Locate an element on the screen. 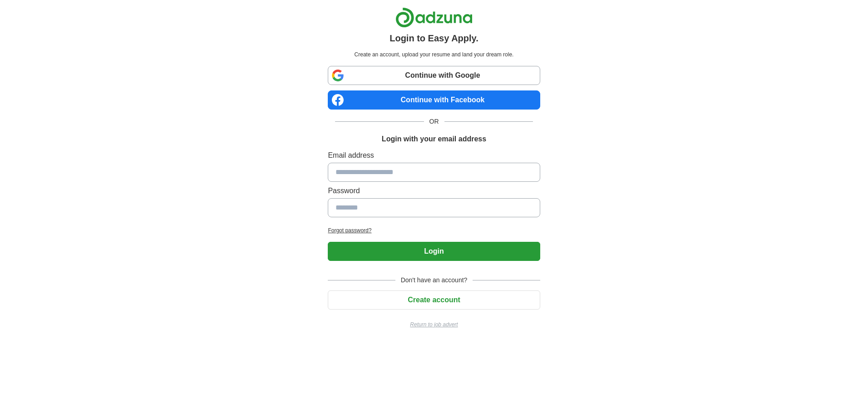 This screenshot has height=420, width=868. label: Email address is located at coordinates (434, 155).